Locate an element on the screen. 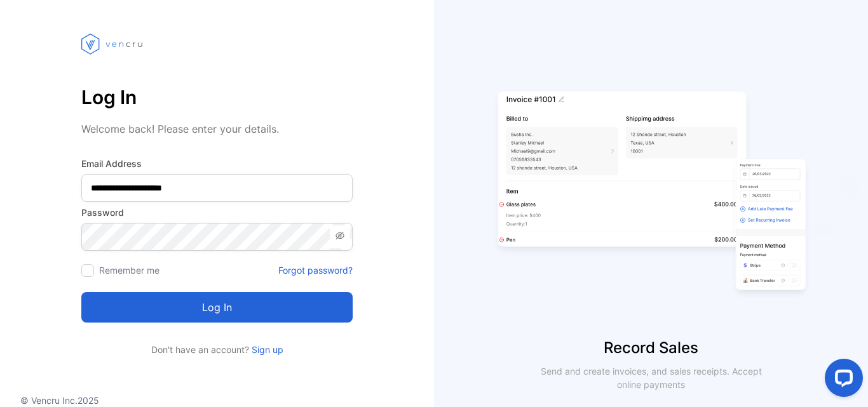 This screenshot has height=407, width=868. p: Send and create invoices, and sales receipts. Accept online payments is located at coordinates (651, 378).